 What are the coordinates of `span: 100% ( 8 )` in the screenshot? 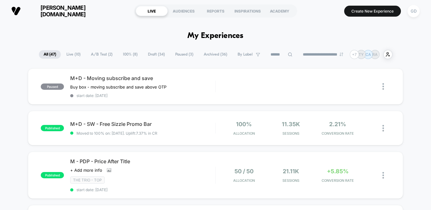 It's located at (130, 54).